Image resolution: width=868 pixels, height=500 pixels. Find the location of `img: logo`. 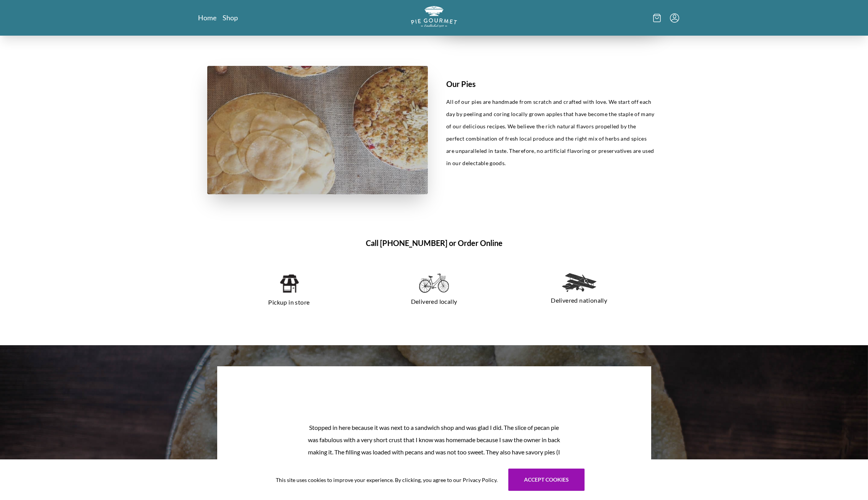

img: logo is located at coordinates (434, 16).